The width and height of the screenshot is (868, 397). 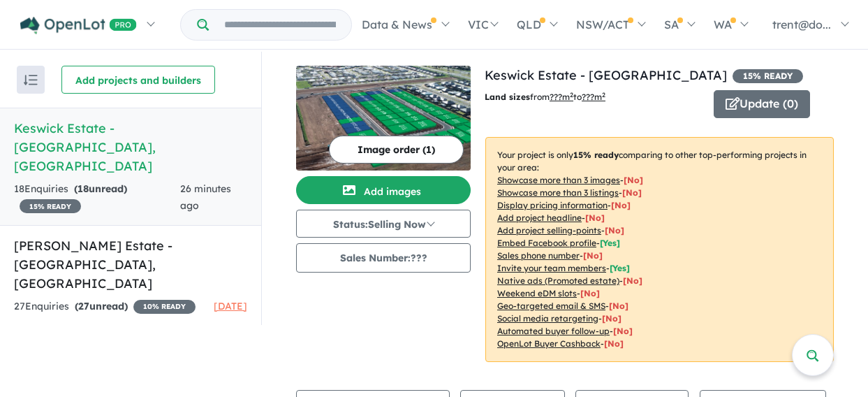 What do you see at coordinates (97, 198) in the screenshot?
I see `div: 18 Enquir ies` at bounding box center [97, 198].